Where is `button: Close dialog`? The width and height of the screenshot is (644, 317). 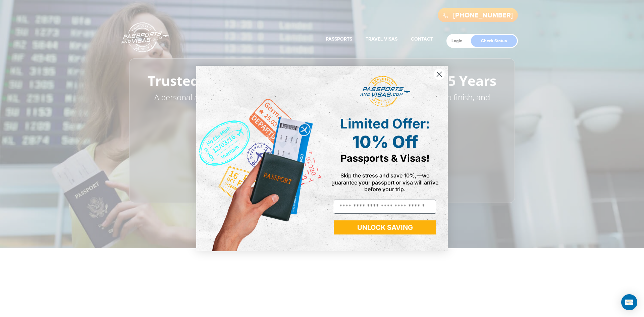
button: Close dialog is located at coordinates (440, 75).